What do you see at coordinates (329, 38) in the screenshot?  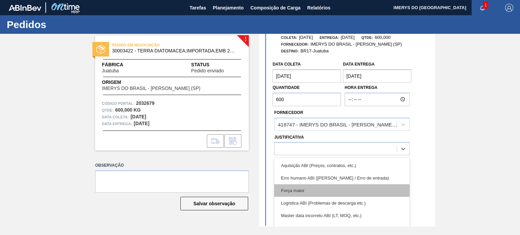 I see `span: Entrega:` at bounding box center [329, 38].